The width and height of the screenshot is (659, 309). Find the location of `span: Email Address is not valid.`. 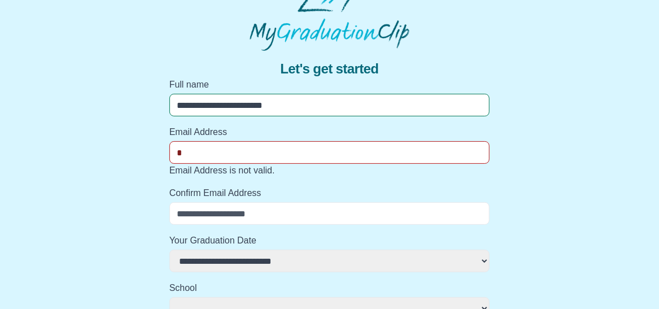

span: Email Address is not valid. is located at coordinates (222, 170).